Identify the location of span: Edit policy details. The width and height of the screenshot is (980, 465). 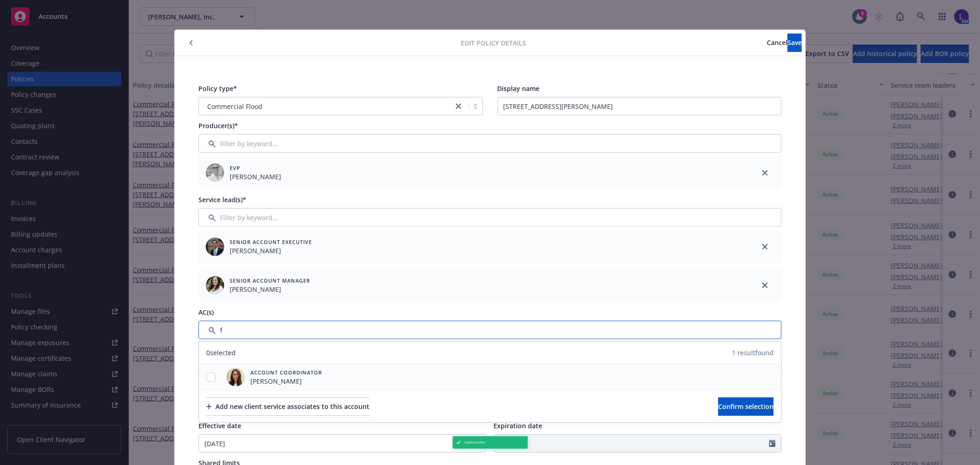
(494, 42).